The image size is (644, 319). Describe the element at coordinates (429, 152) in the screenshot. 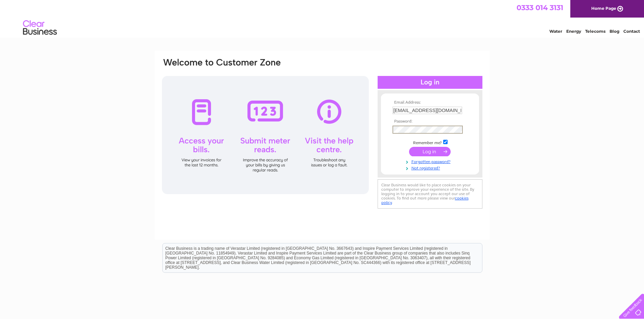

I see `input: Submit` at that location.